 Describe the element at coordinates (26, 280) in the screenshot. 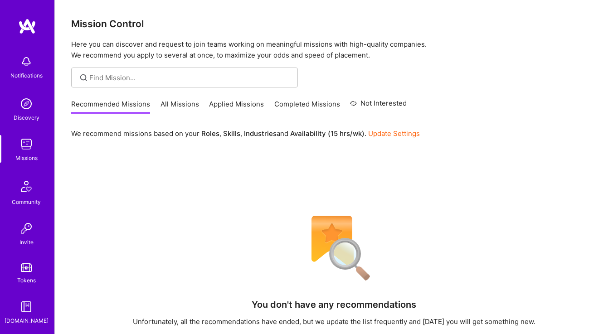

I see `div: Tokens` at that location.